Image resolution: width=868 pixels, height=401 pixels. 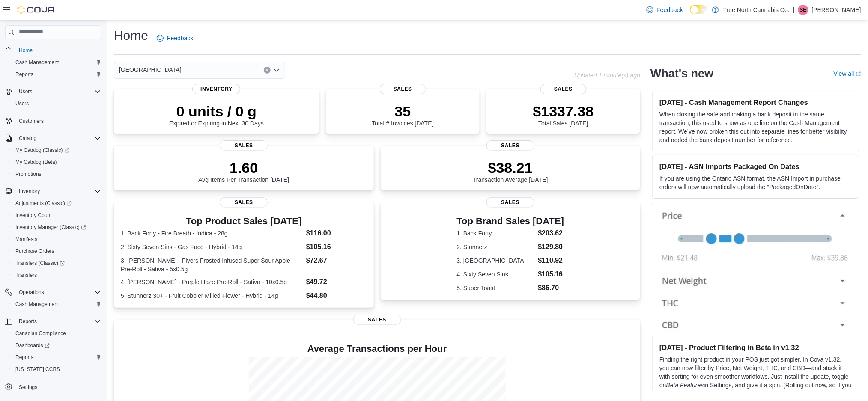 I want to click on button: Catalog, so click(x=27, y=138).